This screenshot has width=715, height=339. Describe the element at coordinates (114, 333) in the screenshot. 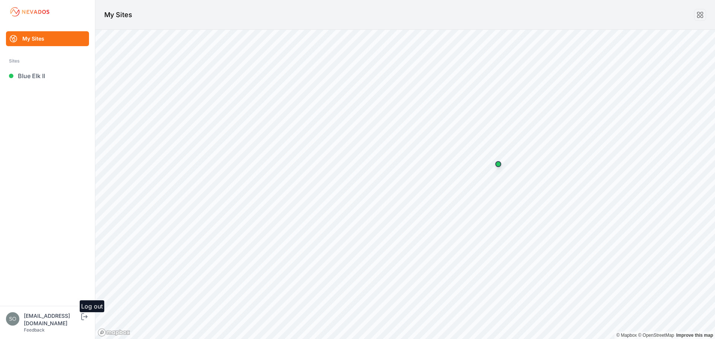

I see `a: Mapbox logo` at that location.